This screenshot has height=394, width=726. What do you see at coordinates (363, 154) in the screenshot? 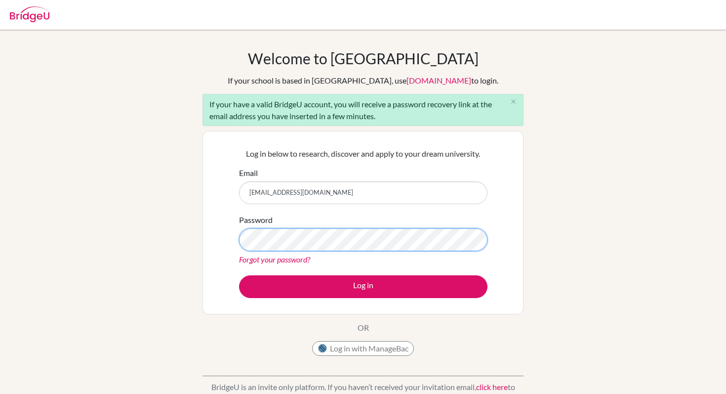
I see `p: Log in below to research, discover and apply to your dream university.` at bounding box center [363, 154].